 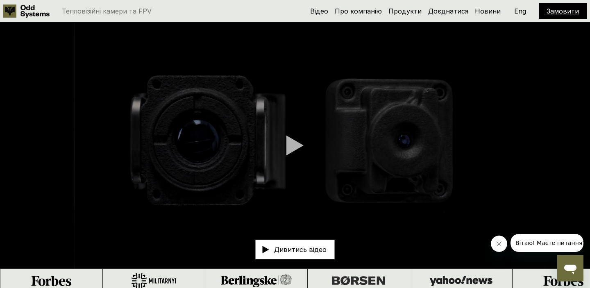 What do you see at coordinates (488, 11) in the screenshot?
I see `a: Новини` at bounding box center [488, 11].